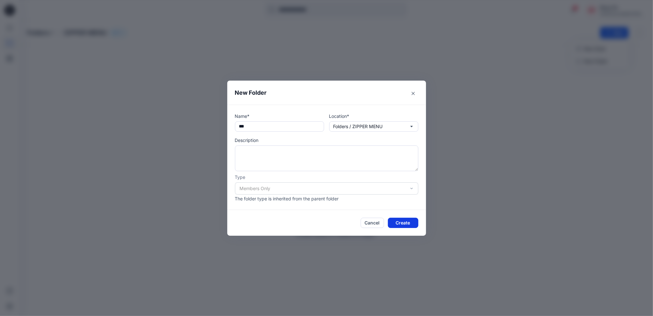  What do you see at coordinates (372, 223) in the screenshot?
I see `button: Cancel` at bounding box center [372, 223].